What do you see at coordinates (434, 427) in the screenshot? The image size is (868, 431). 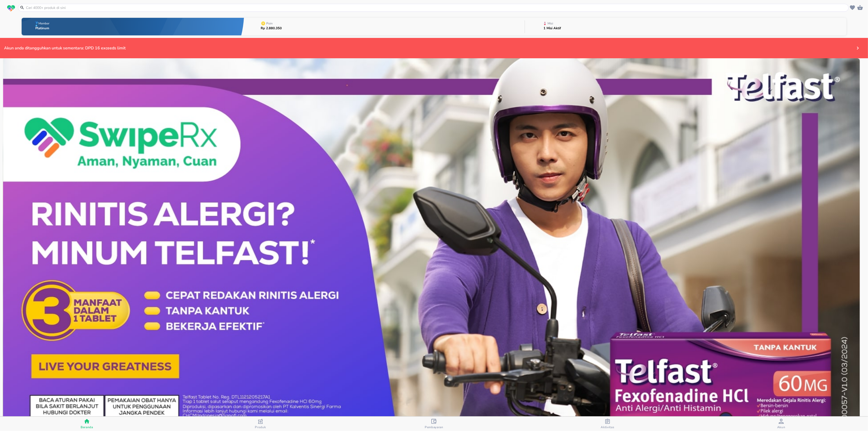 I see `span: Pembayaran` at bounding box center [434, 427].